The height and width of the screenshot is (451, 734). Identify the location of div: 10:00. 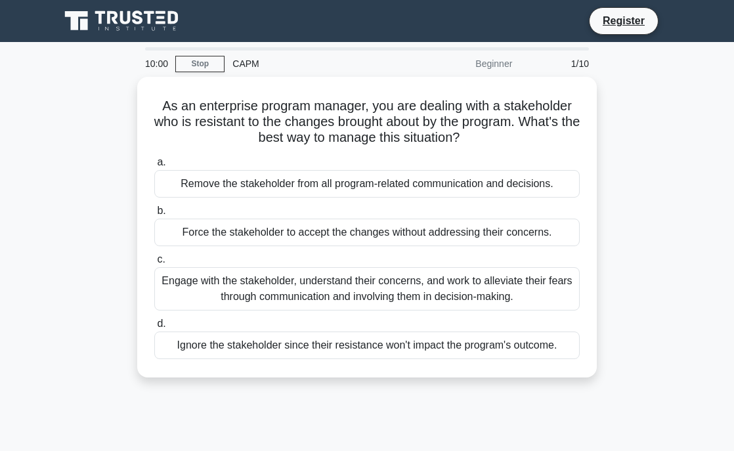
(156, 64).